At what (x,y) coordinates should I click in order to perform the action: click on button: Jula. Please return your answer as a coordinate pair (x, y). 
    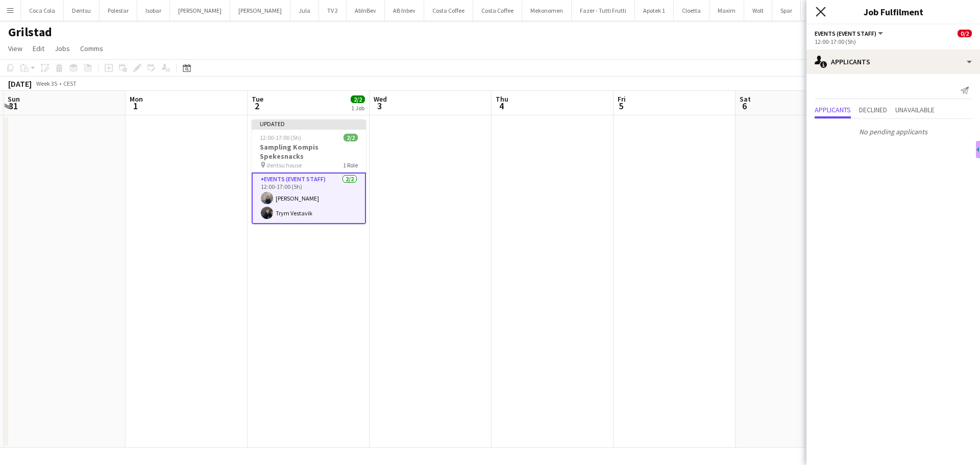
    Looking at the image, I should click on (305, 10).